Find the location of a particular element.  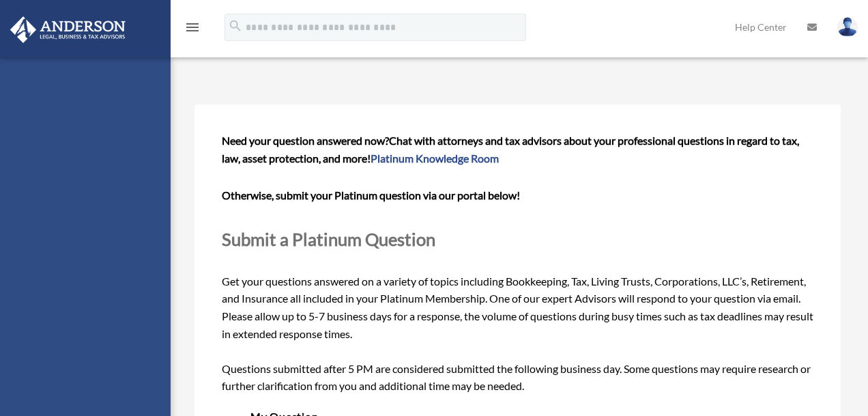

b: Otherwise, submit your Platinum question via our portal below! is located at coordinates (371, 195).